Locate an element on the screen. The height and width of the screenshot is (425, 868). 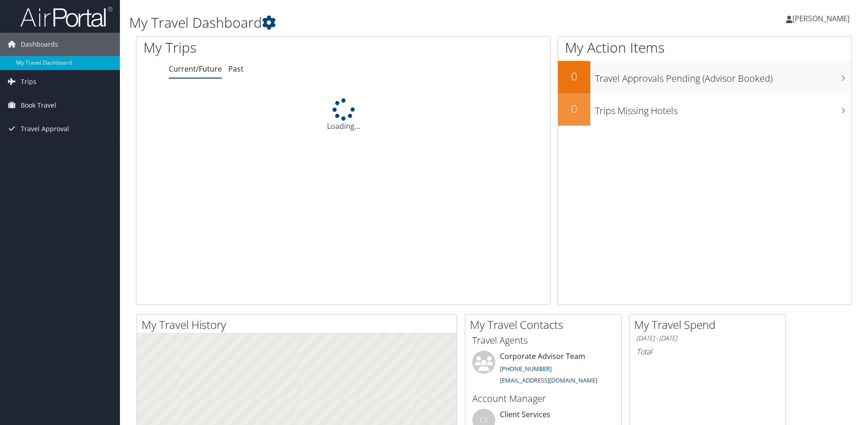
h3: Travel Approvals Pending (Advisor Booked) is located at coordinates (723, 76).